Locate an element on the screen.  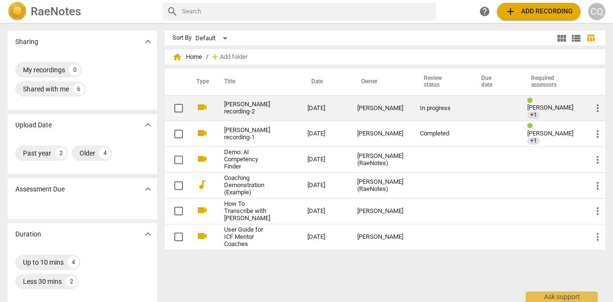
span: search is located at coordinates (172, 11).